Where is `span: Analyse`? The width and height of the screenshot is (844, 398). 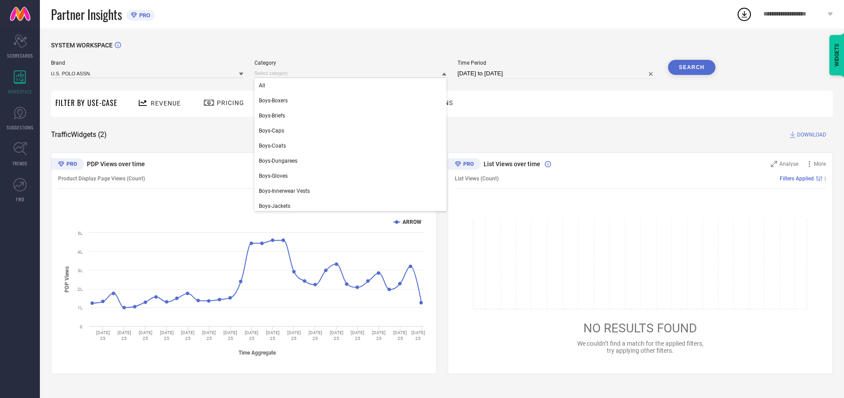 span: Analyse is located at coordinates (789, 164).